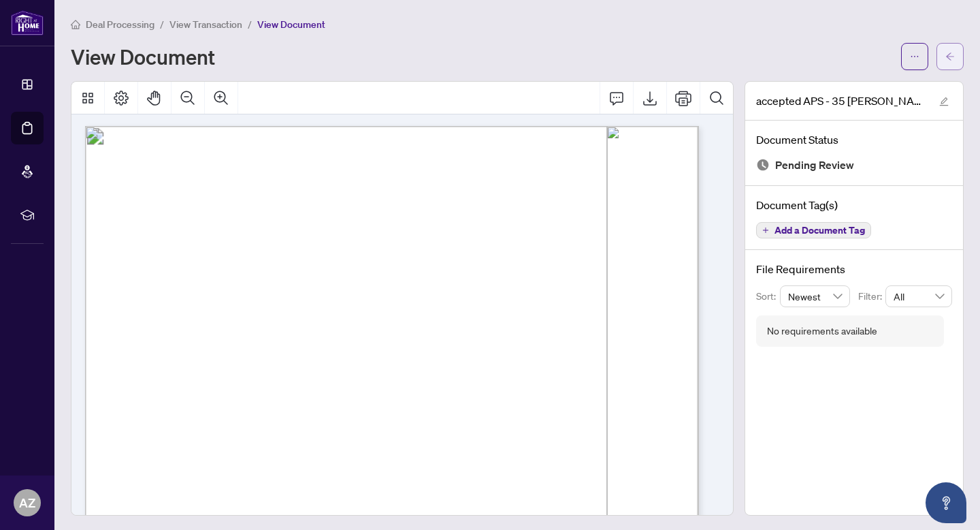 The image size is (980, 530). What do you see at coordinates (950, 57) in the screenshot?
I see `span: arrow-left` at bounding box center [950, 57].